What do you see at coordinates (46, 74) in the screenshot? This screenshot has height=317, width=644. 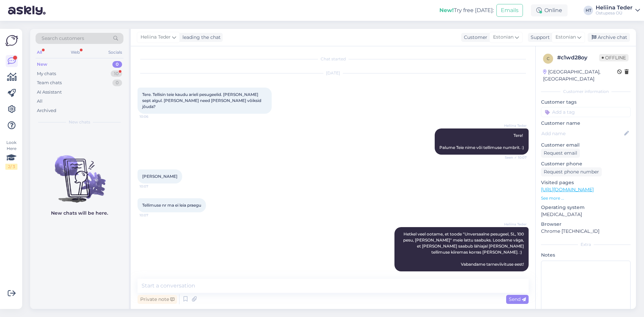 I see `div: My chats` at bounding box center [46, 74].